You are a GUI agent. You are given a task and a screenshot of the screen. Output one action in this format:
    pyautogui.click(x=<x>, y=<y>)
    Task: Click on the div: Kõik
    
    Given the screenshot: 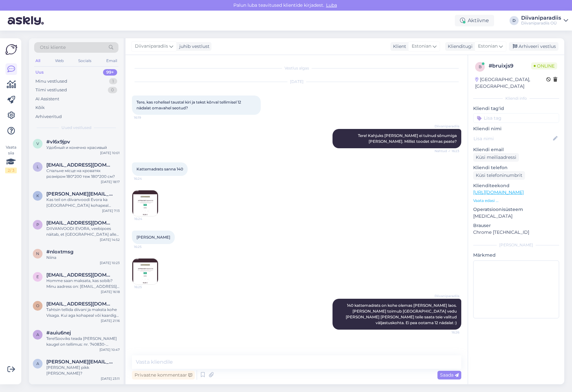 What is the action you would take?
    pyautogui.click(x=40, y=108)
    